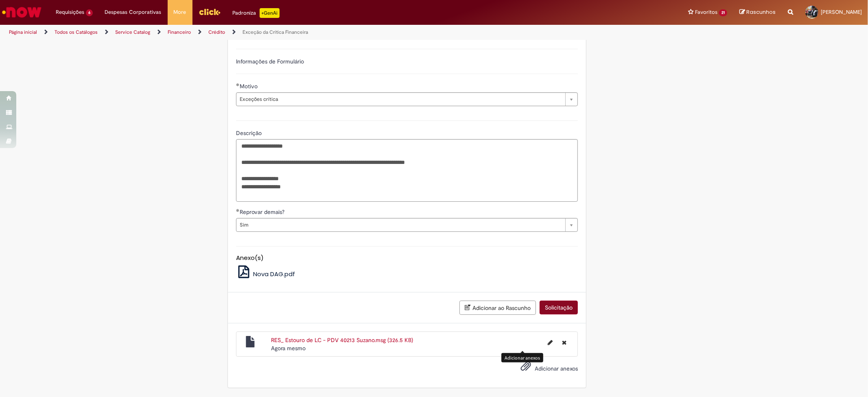  What do you see at coordinates (288, 348) in the screenshot?
I see `span: Agora mesmo` at bounding box center [288, 348].